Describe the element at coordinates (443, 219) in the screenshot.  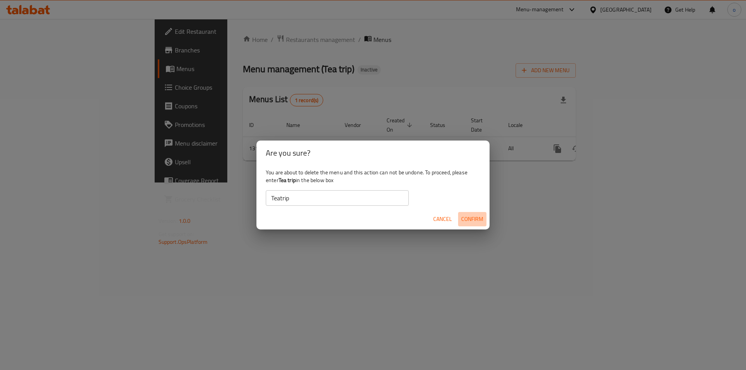
I see `button: Cancel` at that location.